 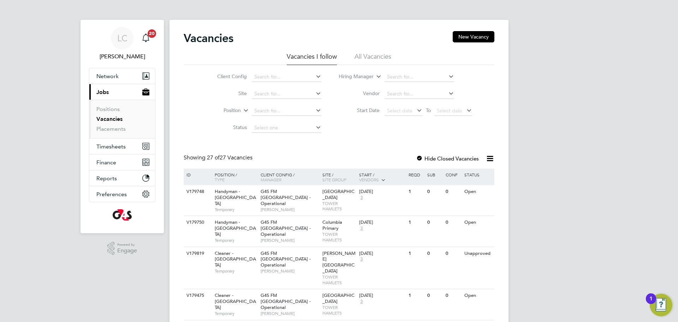 What do you see at coordinates (109, 119) in the screenshot?
I see `a: Vacancies` at bounding box center [109, 119].